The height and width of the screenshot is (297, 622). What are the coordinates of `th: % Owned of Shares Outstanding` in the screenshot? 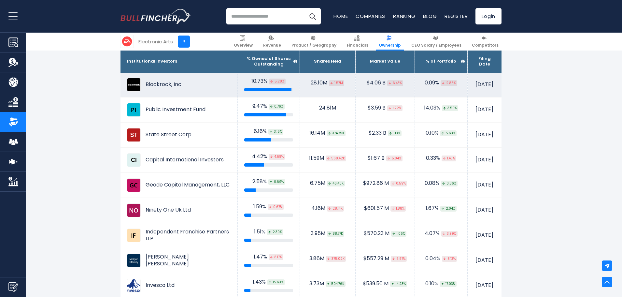 It's located at (269, 62).